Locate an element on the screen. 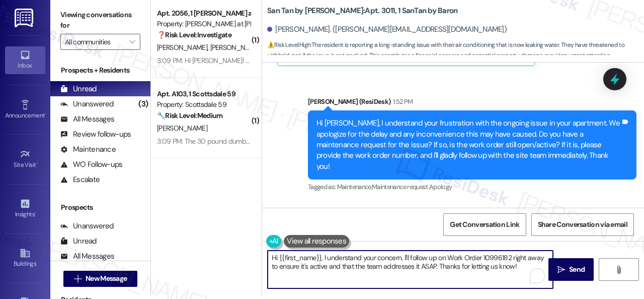  div: Apt. A103, 1 Scottsdale 59 is located at coordinates (203, 94).